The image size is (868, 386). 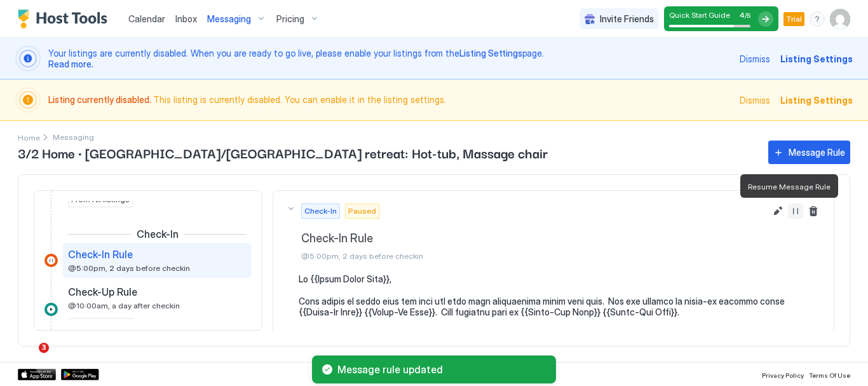 I want to click on span: Resume Message Rule, so click(x=789, y=187).